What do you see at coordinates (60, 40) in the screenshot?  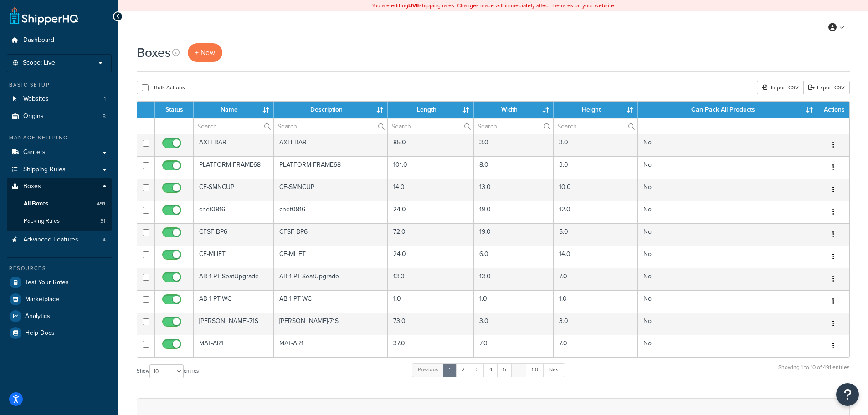 I see `a: Dashboard` at bounding box center [60, 40].